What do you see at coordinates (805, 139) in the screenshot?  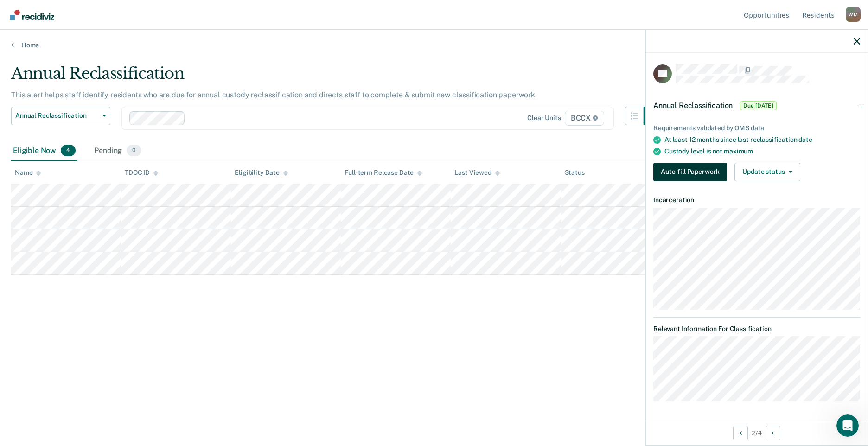 I see `span: date` at bounding box center [805, 139].